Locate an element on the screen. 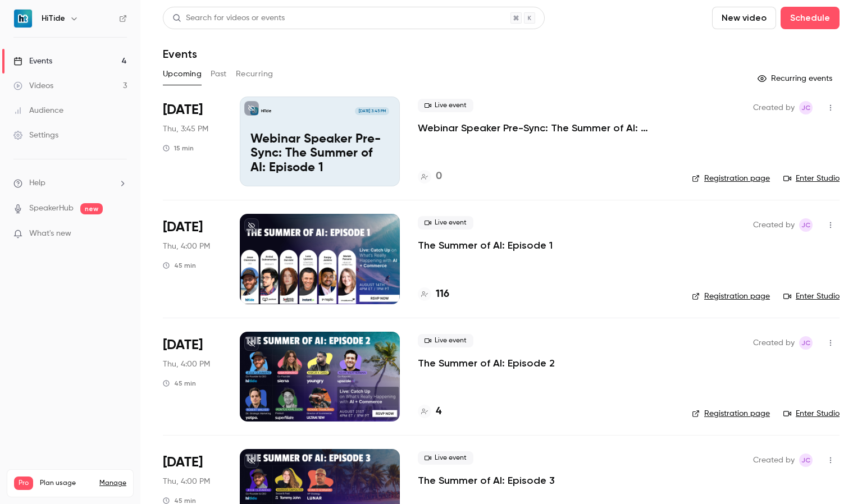 This screenshot has width=862, height=504. h6: HiTide is located at coordinates (53, 19).